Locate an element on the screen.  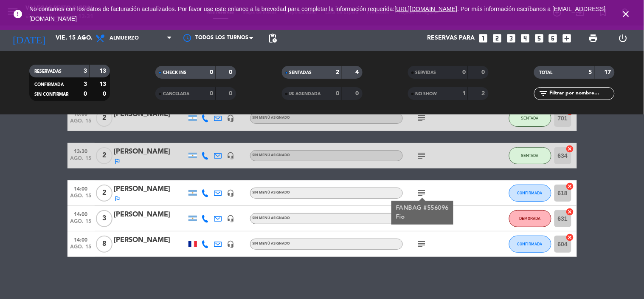
span: SERVIDAS is located at coordinates (426, 73).